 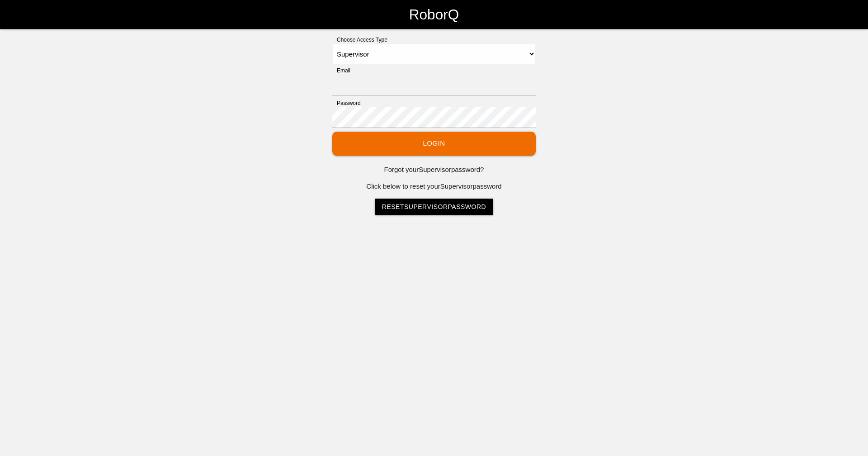 I want to click on p: Forgot your Supervisor password?, so click(x=434, y=170).